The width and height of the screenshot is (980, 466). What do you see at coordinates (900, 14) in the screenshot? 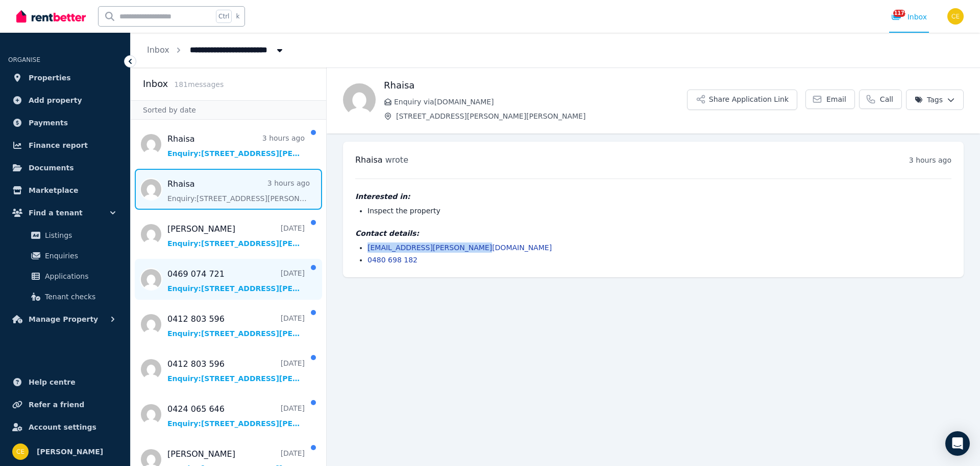
I see `span: 11179` at bounding box center [900, 14].